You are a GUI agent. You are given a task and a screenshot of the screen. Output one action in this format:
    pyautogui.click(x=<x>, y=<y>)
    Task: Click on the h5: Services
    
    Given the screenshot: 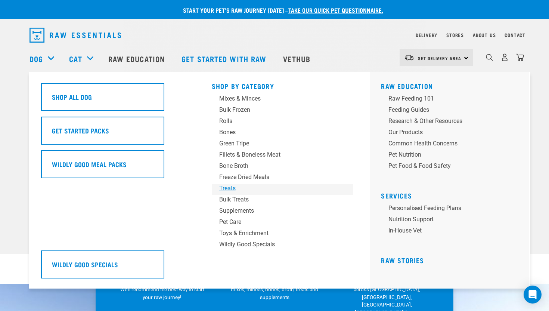 What is the action you would take?
    pyautogui.click(x=452, y=195)
    